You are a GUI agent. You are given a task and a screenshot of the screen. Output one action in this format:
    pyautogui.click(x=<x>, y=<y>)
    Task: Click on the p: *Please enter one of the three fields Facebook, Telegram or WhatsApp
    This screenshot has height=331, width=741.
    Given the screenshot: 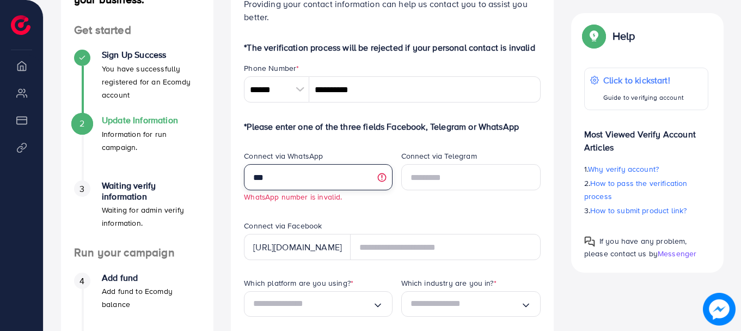 What is the action you would take?
    pyautogui.click(x=392, y=126)
    